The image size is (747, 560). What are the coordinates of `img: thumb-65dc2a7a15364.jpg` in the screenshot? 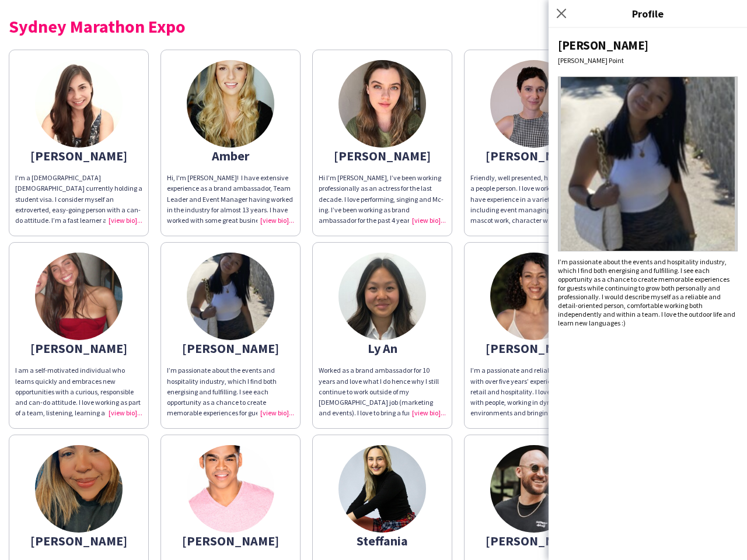 It's located at (383, 297).